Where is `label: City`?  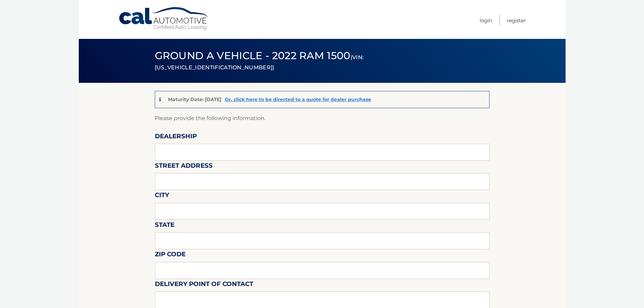 label: City is located at coordinates (162, 196).